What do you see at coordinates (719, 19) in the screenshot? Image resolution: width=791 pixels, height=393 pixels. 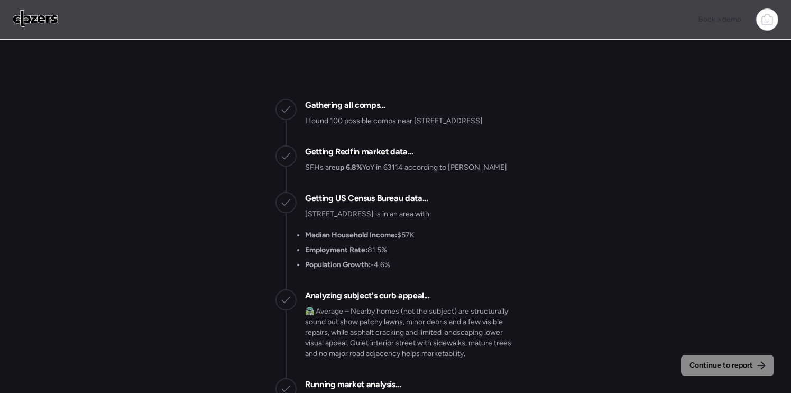 I see `span: Book a demo` at bounding box center [719, 19].